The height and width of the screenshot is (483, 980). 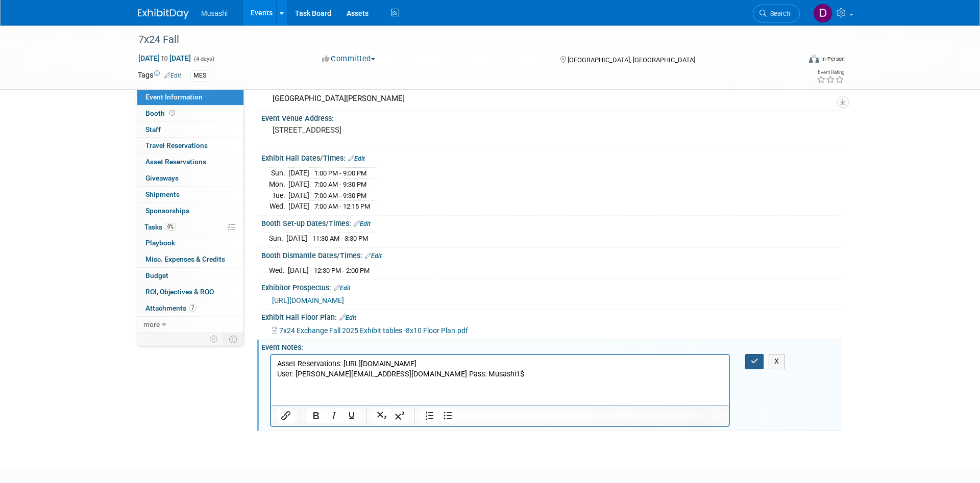 What do you see at coordinates (190, 275) in the screenshot?
I see `a: Budget` at bounding box center [190, 275].